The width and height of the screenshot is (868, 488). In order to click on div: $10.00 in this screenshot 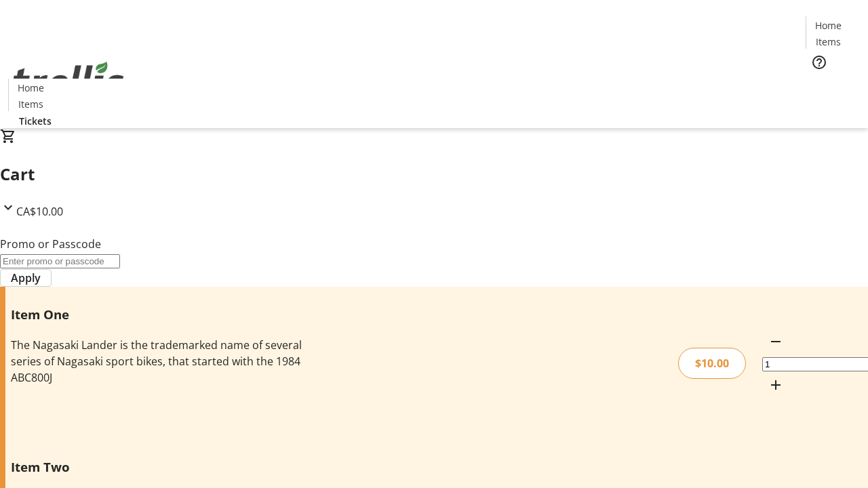, I will do `click(712, 363)`.